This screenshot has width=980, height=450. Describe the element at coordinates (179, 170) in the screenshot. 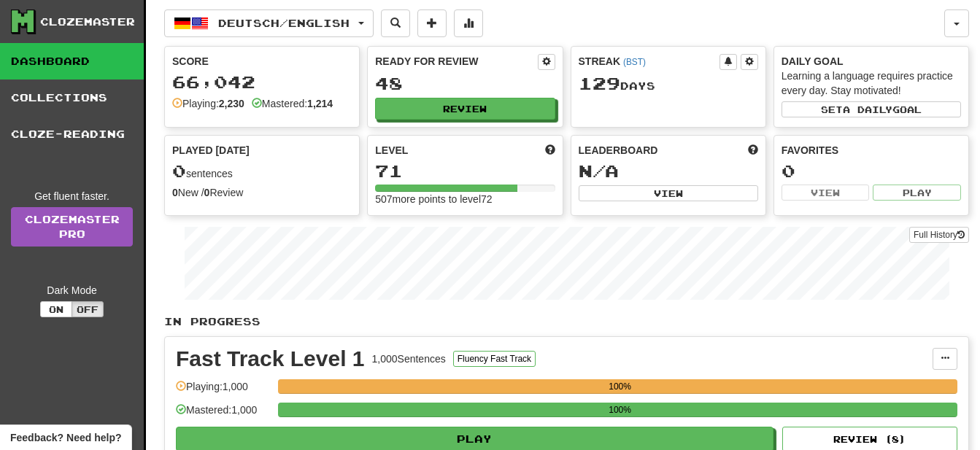

I see `span: 0` at that location.